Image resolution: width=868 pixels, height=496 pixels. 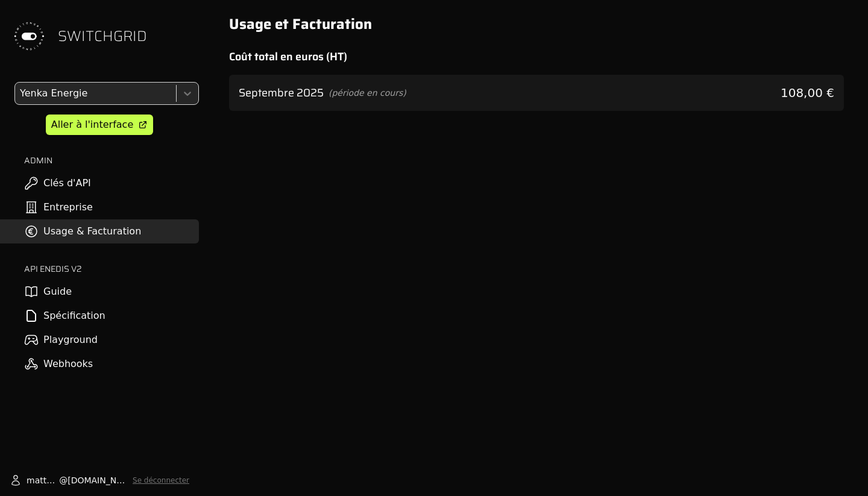 I want to click on h1: Usage et Facturation, so click(x=537, y=24).